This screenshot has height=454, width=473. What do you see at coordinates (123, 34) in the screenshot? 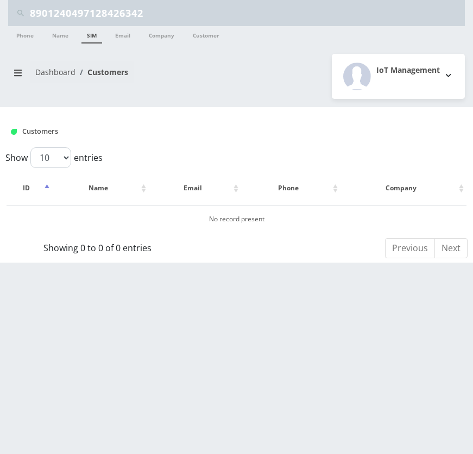
I see `a: Email` at bounding box center [123, 34].